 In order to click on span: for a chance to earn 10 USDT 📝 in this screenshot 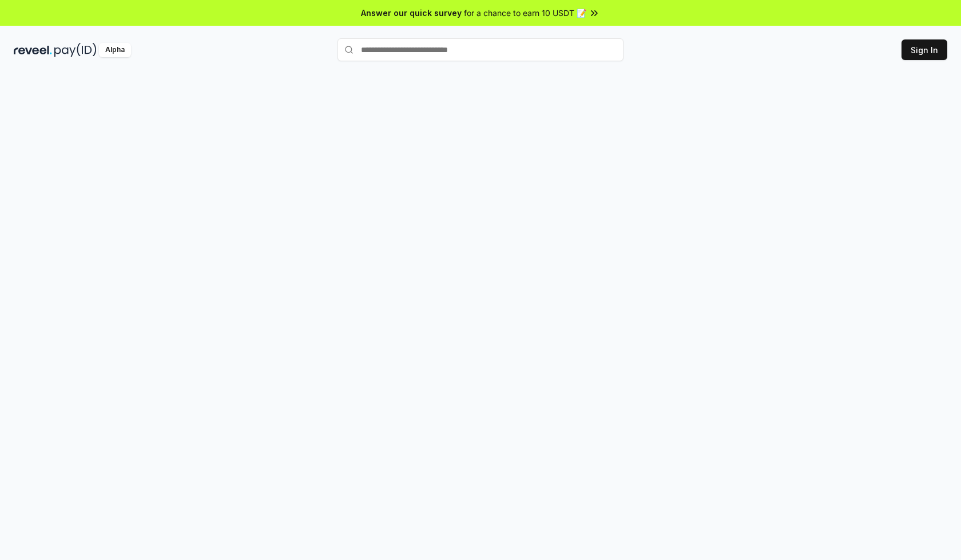, I will do `click(525, 13)`.